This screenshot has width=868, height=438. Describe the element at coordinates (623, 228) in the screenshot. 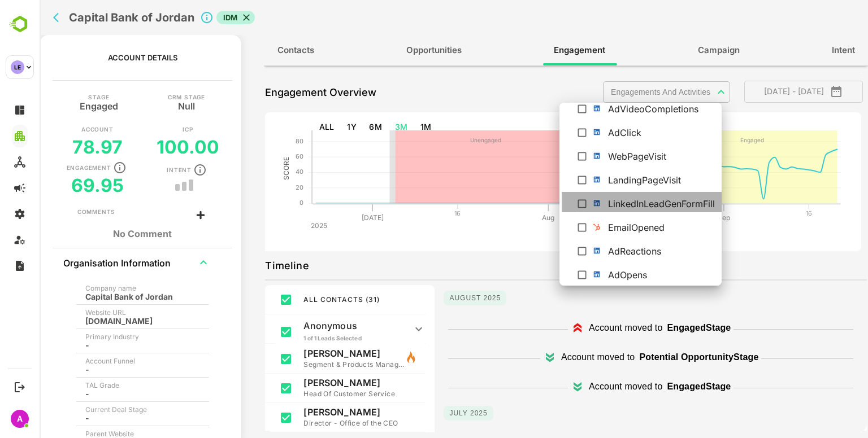

I see `div: EmailOpened` at that location.